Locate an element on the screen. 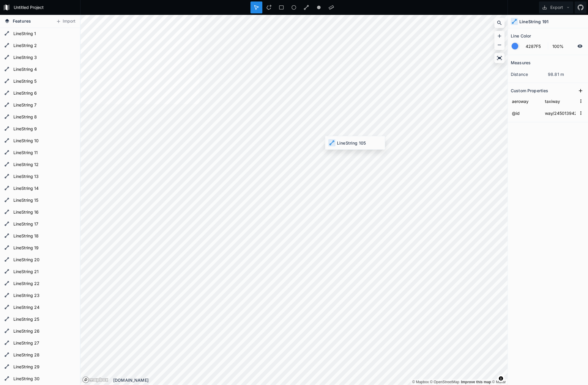 The width and height of the screenshot is (588, 385). dd: 98.81 m is located at coordinates (567, 74).